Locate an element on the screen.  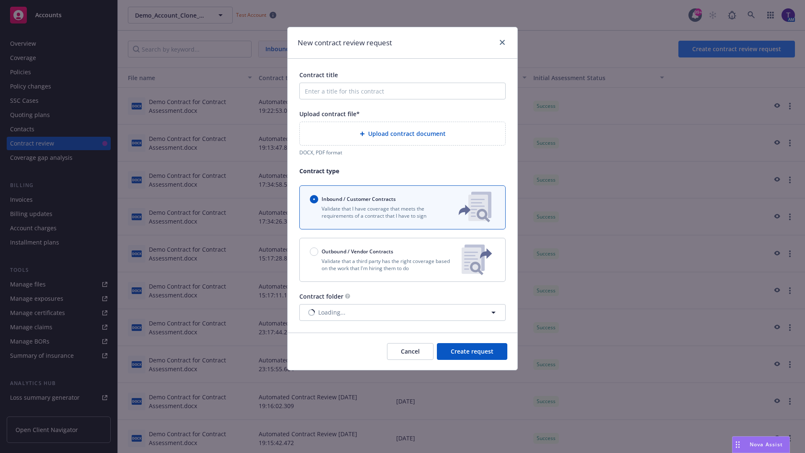
span: Contract title is located at coordinates (319, 75).